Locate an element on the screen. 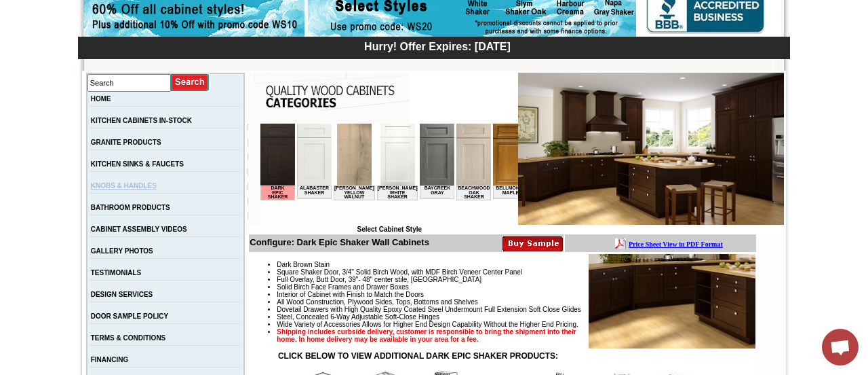 This screenshot has height=375, width=868. span: Wide Variety of Accessories Allows for Higher End Design Capability Without the Higher End Pricing. is located at coordinates (427, 324).